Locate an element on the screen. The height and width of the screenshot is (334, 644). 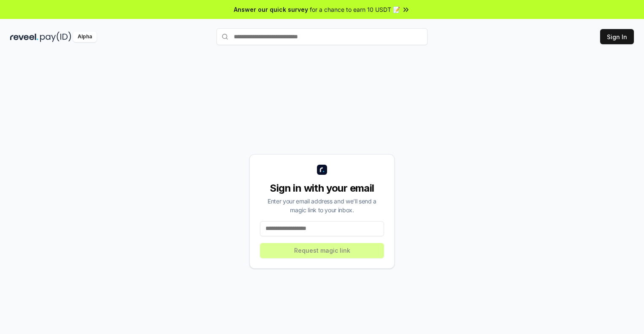
img: logo_small is located at coordinates (322, 170).